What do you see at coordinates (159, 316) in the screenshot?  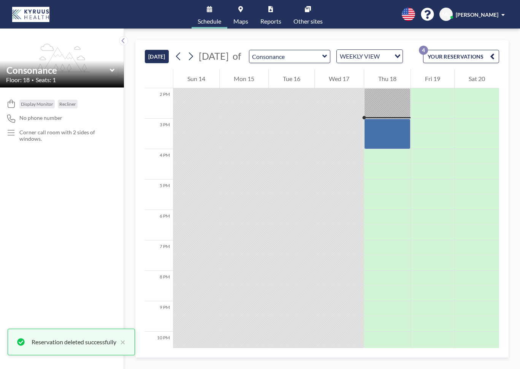 I see `div: 9 PM` at bounding box center [159, 316].